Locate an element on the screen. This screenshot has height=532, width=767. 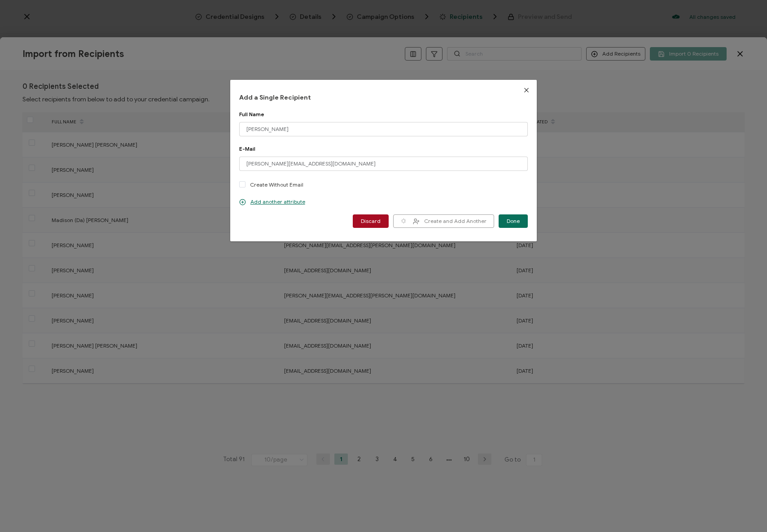
div: Chat Widget is located at coordinates (744, 510).